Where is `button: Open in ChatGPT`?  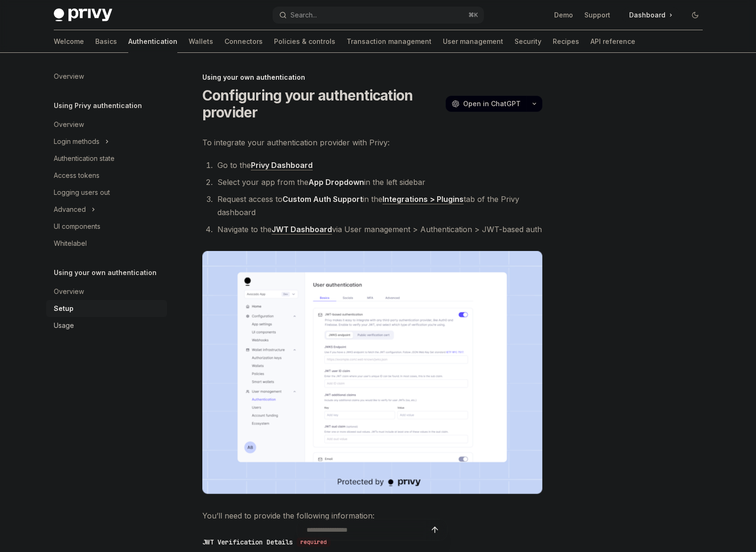
button: Open in ChatGPT is located at coordinates (486, 104).